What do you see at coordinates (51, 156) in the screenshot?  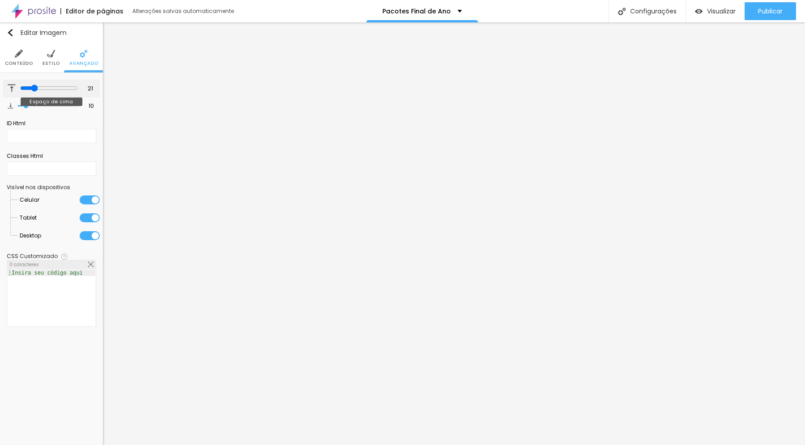 I see `div: Classes Html` at bounding box center [51, 156].